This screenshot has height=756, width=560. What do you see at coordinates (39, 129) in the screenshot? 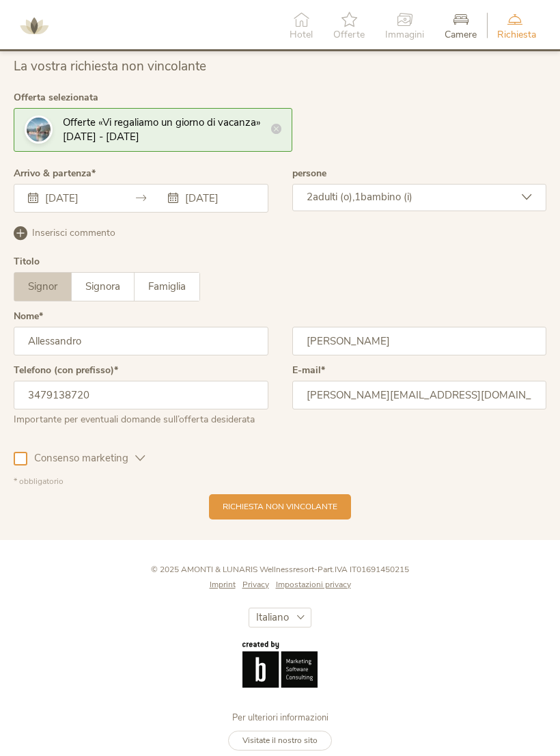
I see `img: La vostra richiesta non vincolante` at bounding box center [39, 129].